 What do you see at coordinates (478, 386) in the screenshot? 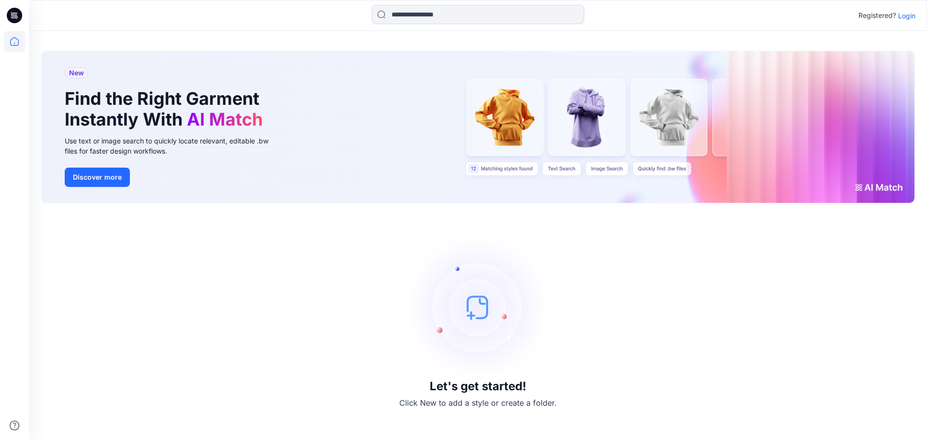
I see `h3: Let's get started!` at bounding box center [478, 386].